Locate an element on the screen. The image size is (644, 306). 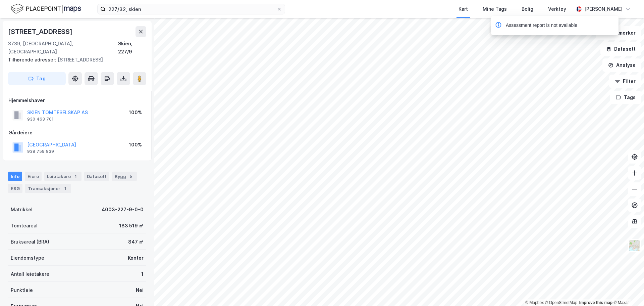
button: Tags is located at coordinates (625, 98).